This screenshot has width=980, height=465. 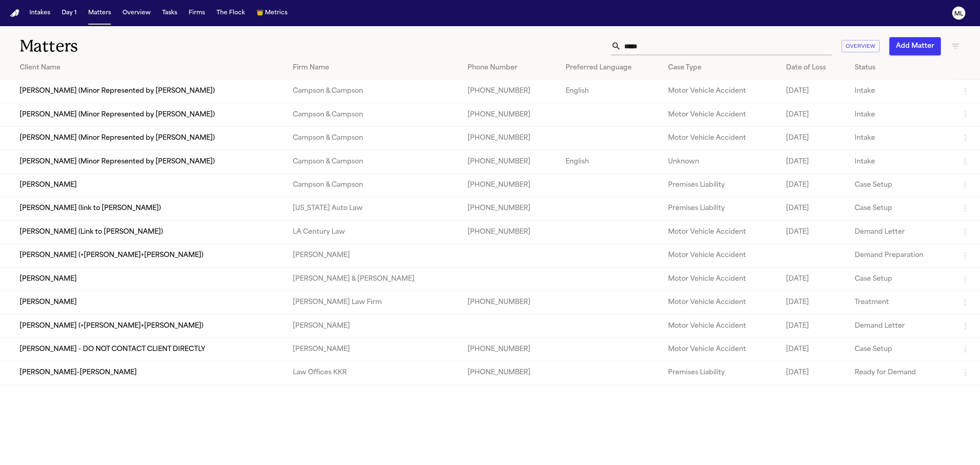 I want to click on a: Firms, so click(x=197, y=13).